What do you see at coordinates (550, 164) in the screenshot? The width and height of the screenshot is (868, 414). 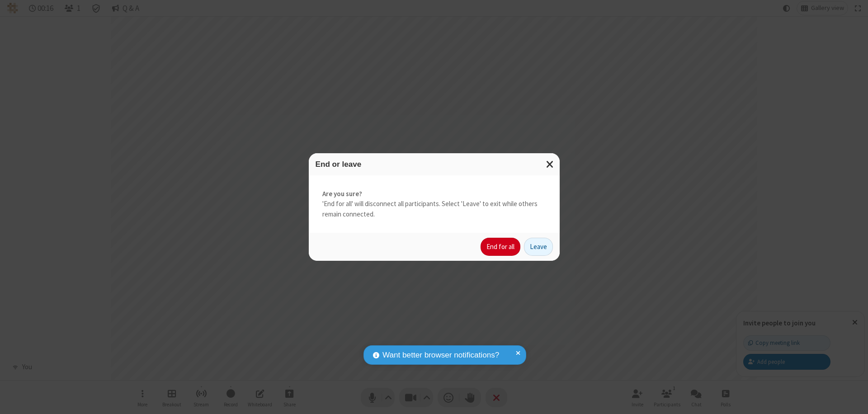 I see `button: Close modal` at bounding box center [550, 164].